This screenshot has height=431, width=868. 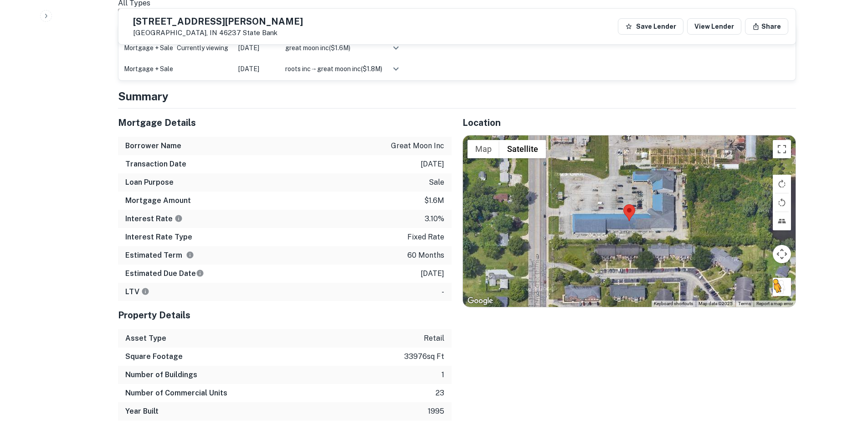 What do you see at coordinates (371, 69) in the screenshot?
I see `span: ($ 1.8M )` at bounding box center [371, 69].